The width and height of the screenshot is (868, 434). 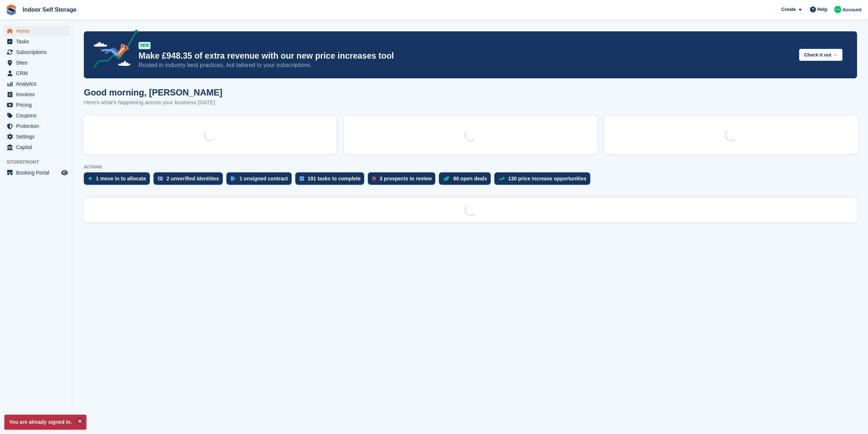 I want to click on span: Invoices, so click(x=38, y=94).